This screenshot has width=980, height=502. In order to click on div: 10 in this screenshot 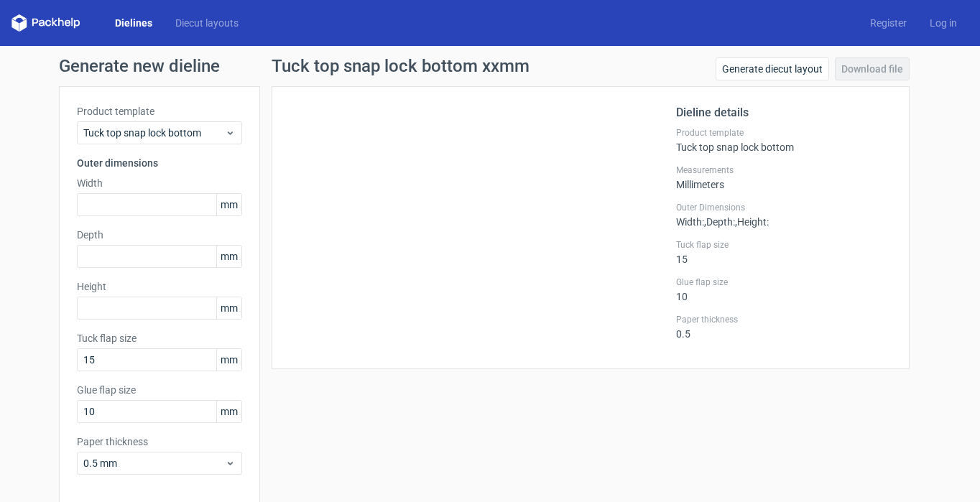, I will do `click(783, 290)`.